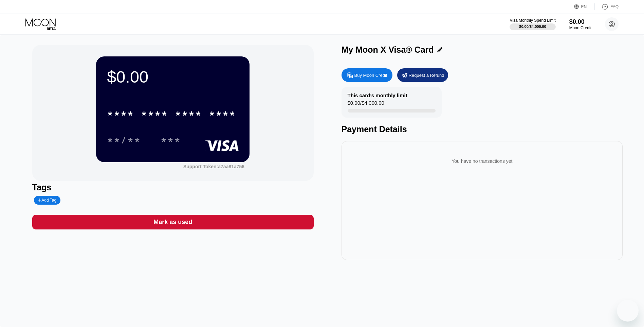 The width and height of the screenshot is (644, 327). What do you see at coordinates (388, 50) in the screenshot?
I see `div: My Moon X Visa® Card` at bounding box center [388, 50].